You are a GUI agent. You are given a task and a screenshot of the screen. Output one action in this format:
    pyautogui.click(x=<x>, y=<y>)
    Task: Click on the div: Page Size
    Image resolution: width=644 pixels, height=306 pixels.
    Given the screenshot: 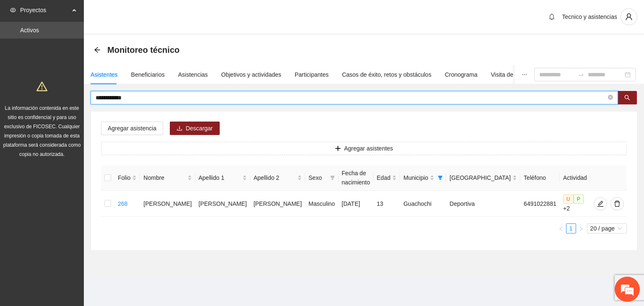 What is the action you would take?
    pyautogui.click(x=607, y=229)
    